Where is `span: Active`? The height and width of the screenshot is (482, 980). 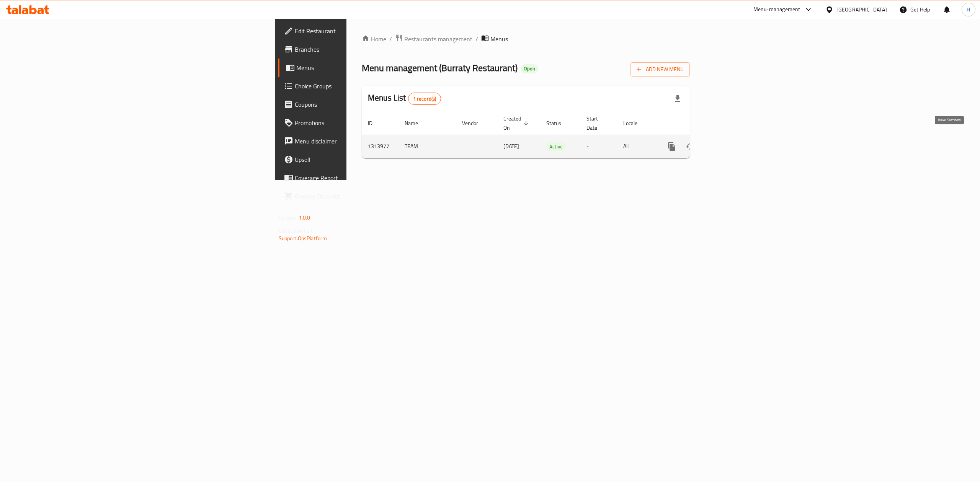
span: Active is located at coordinates (555, 147).